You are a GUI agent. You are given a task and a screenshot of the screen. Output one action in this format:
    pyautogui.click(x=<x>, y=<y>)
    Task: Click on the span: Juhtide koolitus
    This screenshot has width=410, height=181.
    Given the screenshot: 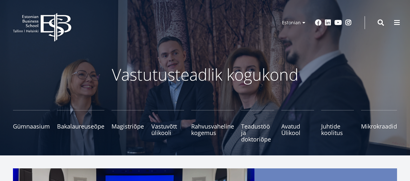 What is the action you would take?
    pyautogui.click(x=338, y=130)
    